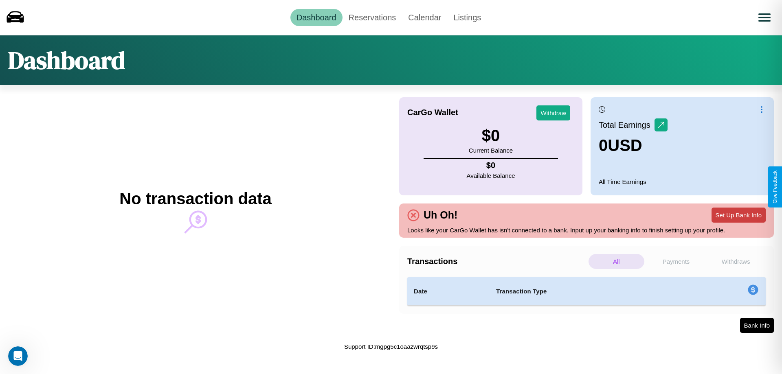 The image size is (782, 374). Describe the element at coordinates (586, 230) in the screenshot. I see `p: Looks like your CarGo Wallet has isn't connected to a bank. Input up your banking info to finish ...` at that location.